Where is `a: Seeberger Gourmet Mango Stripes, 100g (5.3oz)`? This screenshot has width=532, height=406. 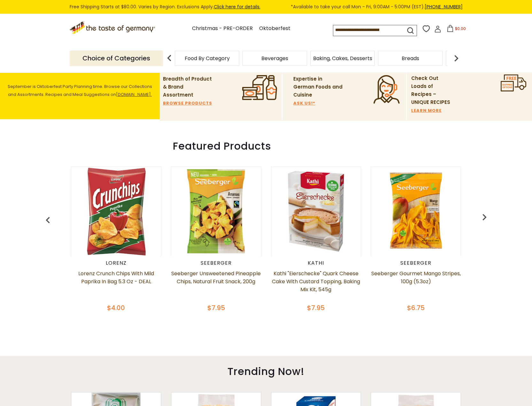
a: Seeberger Gourmet Mango Stripes, 100g (5.3oz) is located at coordinates (415, 285).